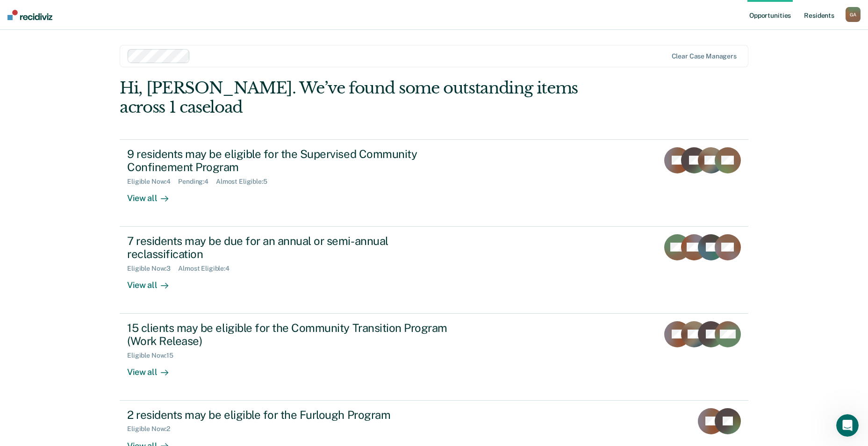 Image resolution: width=868 pixels, height=446 pixels. Describe the element at coordinates (291, 335) in the screenshot. I see `div: 15 clients may be eligible for the Community Transition Program (Work Release)` at that location.